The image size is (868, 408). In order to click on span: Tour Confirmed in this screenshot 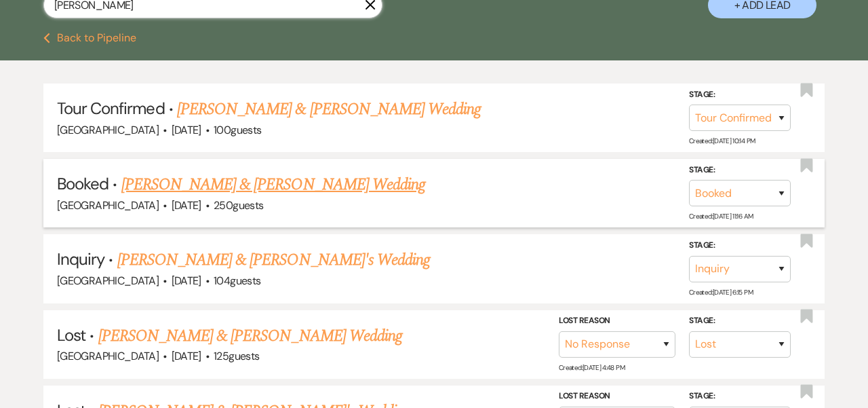, I will do `click(110, 108)`.